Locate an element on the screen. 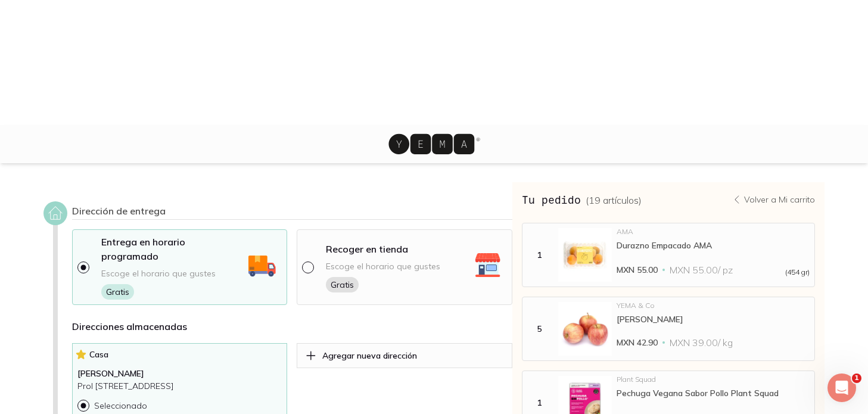 The width and height of the screenshot is (868, 414). p: Agregar nueva dirección is located at coordinates (369, 356).